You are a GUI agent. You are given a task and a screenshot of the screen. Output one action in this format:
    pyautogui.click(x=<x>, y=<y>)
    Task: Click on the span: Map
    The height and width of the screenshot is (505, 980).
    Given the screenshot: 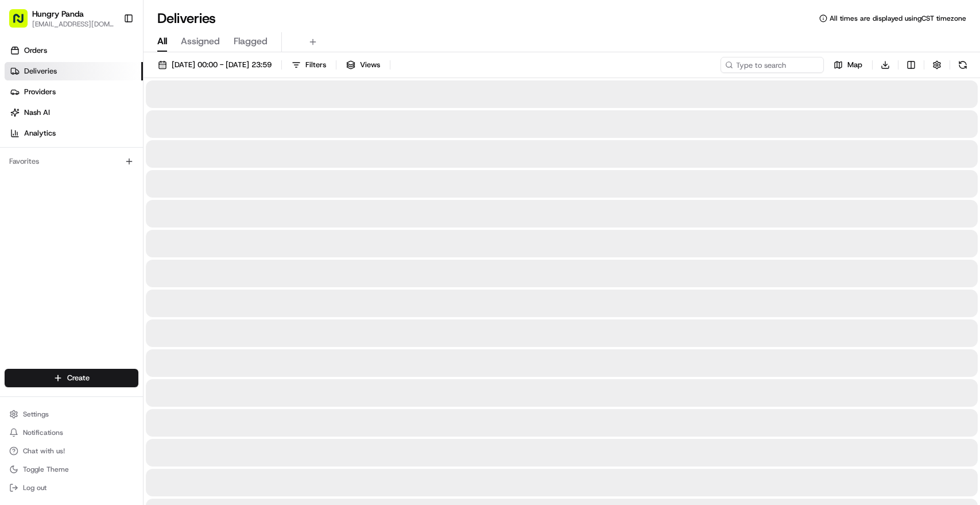 What is the action you would take?
    pyautogui.click(x=855, y=65)
    